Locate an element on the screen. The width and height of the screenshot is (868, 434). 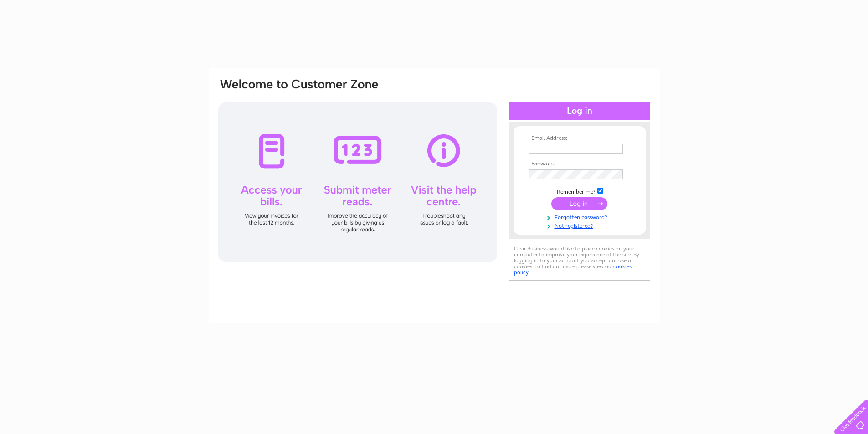
td: Remember me? is located at coordinates (580, 191).